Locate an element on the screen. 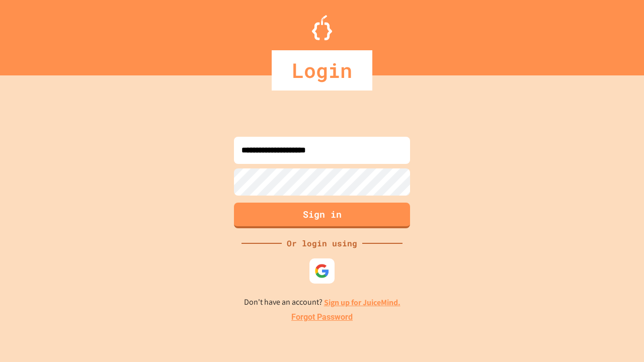 This screenshot has width=644, height=362. div: Login is located at coordinates (322, 70).